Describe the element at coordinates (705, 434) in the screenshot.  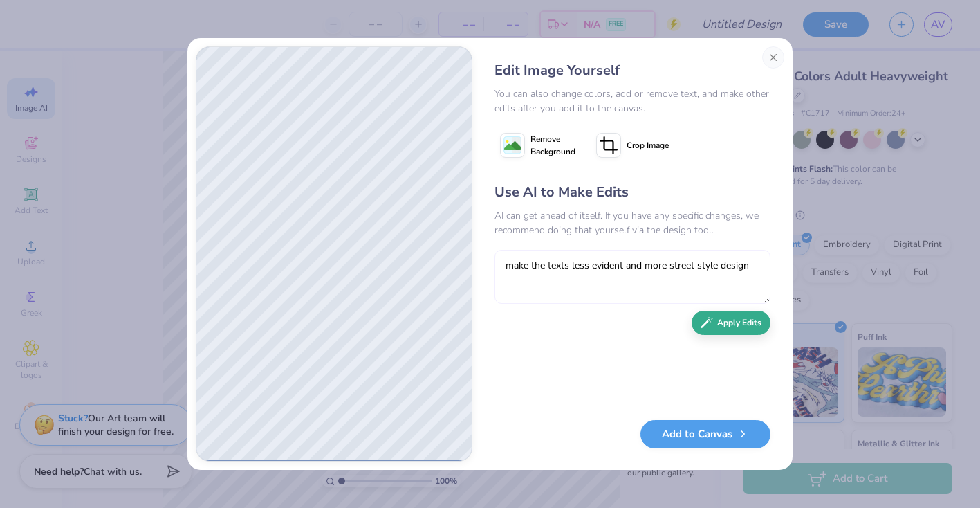
I see `button: Add to Canvas` at that location.